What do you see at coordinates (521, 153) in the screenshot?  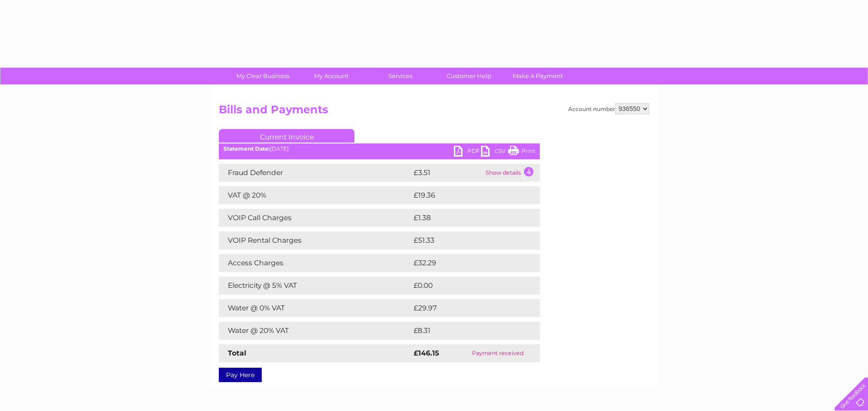 I see `a: Print` at bounding box center [521, 153].